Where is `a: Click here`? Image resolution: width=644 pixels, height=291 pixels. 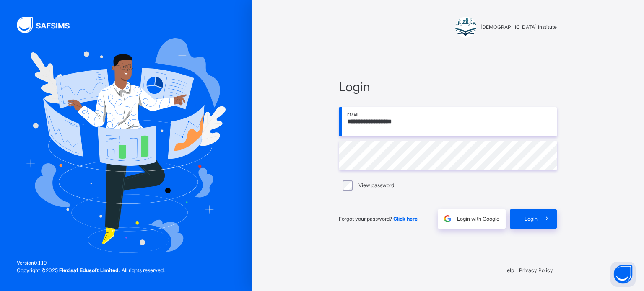 a: Click here is located at coordinates (405, 219).